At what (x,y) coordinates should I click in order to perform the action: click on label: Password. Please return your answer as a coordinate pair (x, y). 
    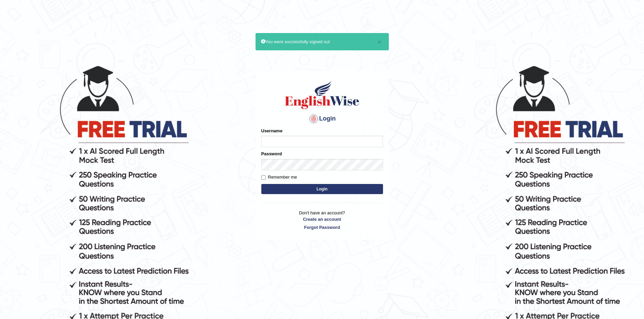
    Looking at the image, I should click on (271, 154).